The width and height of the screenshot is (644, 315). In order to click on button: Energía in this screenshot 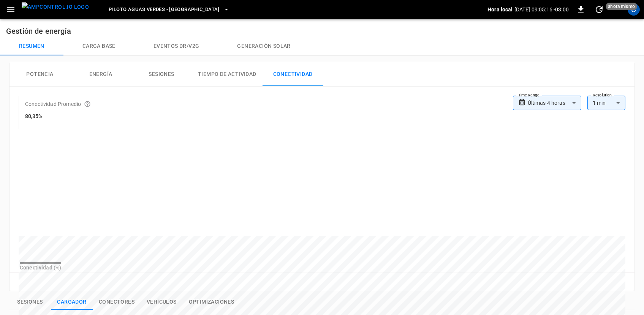, I will do `click(101, 75)`.